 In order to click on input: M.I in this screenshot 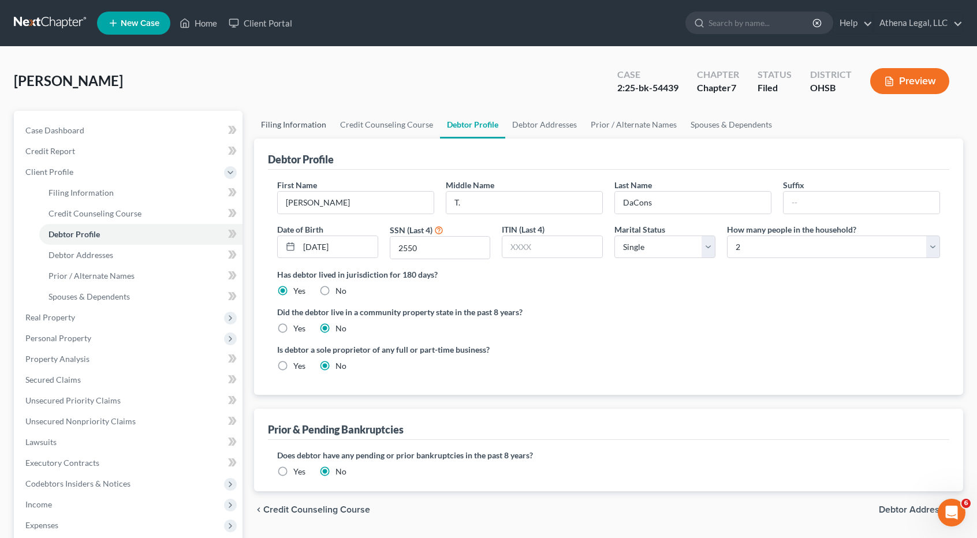, I will do `click(524, 203)`.